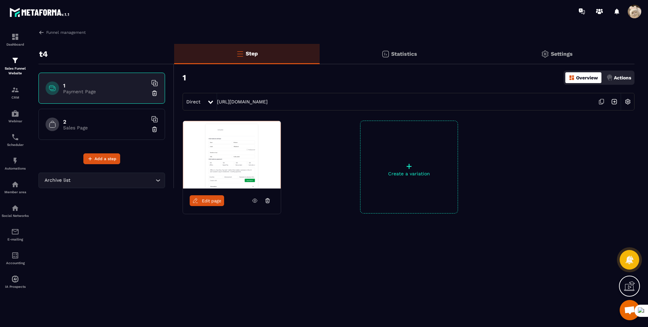  I want to click on a: social-networksocial-networkSocial Networks, so click(15, 211).